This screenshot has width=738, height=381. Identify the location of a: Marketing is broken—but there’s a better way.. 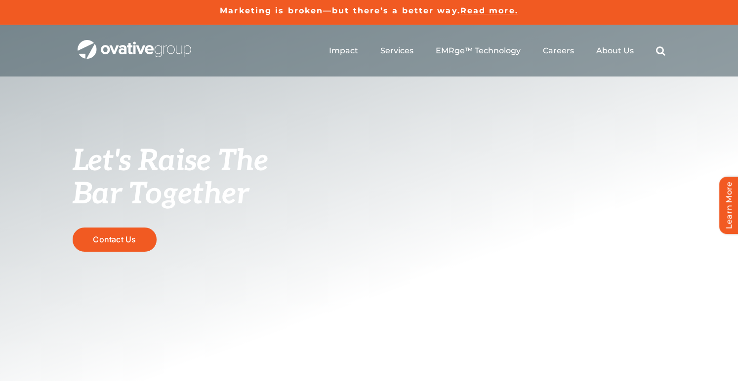
(340, 10).